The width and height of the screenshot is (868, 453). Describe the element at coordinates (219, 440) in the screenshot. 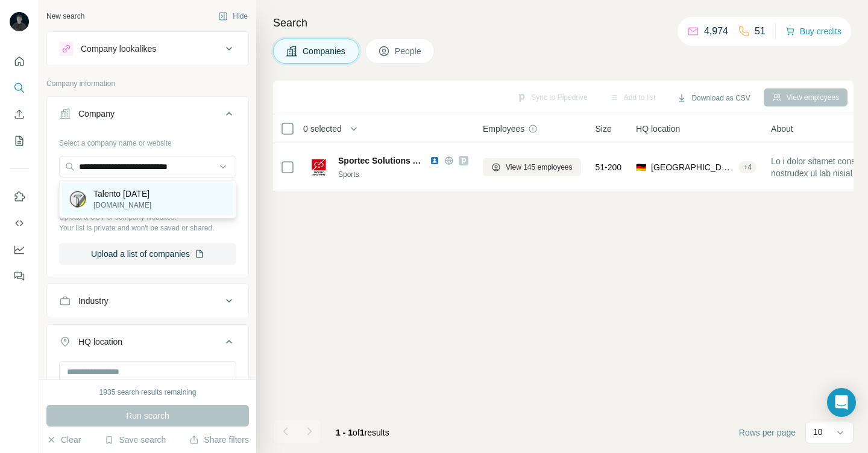

I see `button: Share filters` at that location.